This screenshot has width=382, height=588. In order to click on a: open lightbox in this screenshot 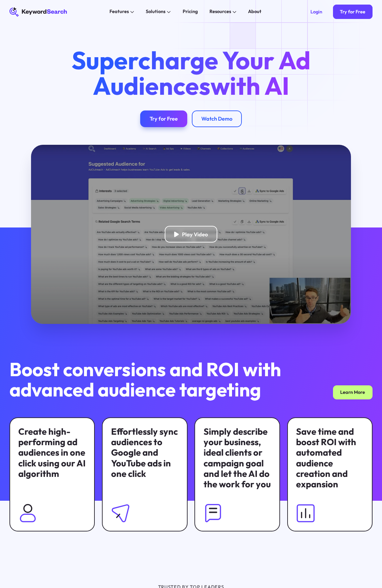, I will do `click(191, 234)`.